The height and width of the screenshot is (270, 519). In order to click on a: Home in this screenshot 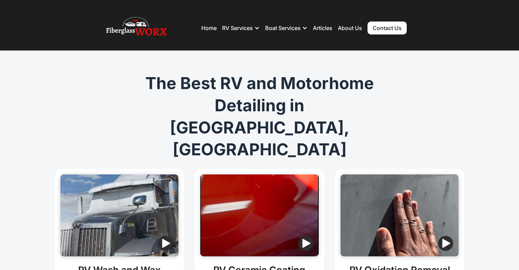, I will do `click(209, 28)`.